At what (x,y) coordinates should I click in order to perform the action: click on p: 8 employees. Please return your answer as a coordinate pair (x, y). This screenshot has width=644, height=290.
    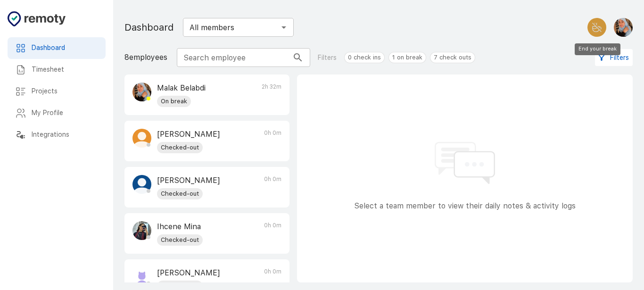
    Looking at the image, I should click on (146, 58).